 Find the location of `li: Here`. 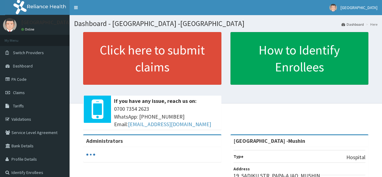

li: Here is located at coordinates (371, 24).